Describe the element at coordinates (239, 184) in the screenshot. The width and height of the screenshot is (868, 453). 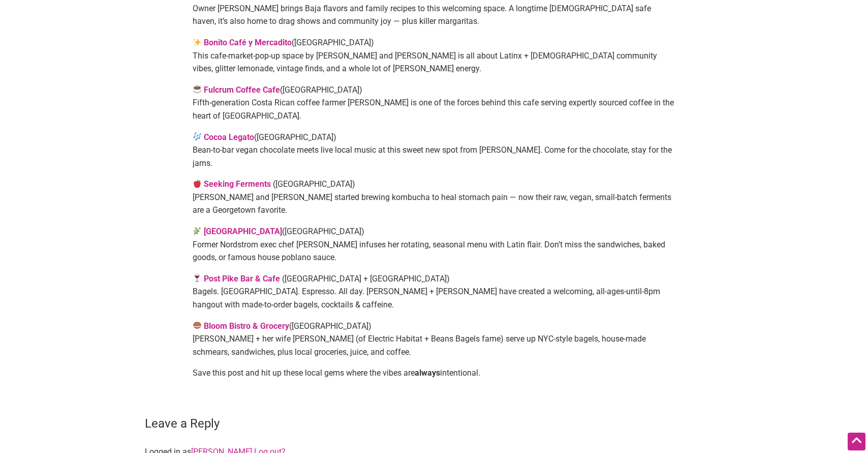
I see `a: Seeking Ferments` at that location.